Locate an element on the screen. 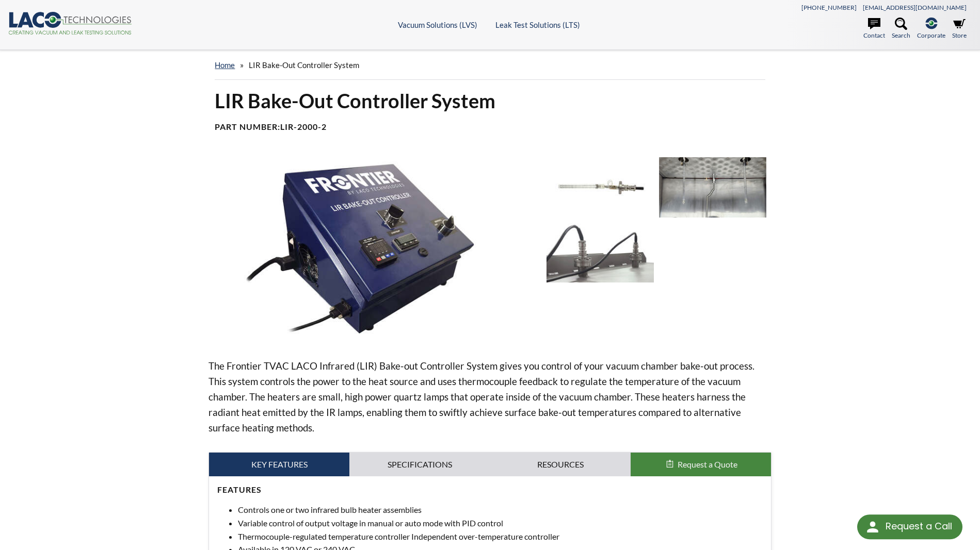 The width and height of the screenshot is (980, 550). img: LIR Bake-Out Blub is located at coordinates (600, 187).